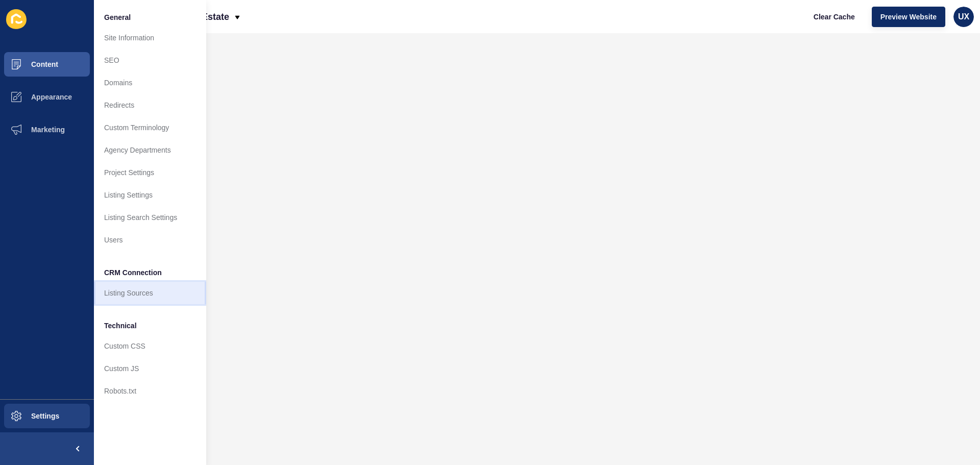 This screenshot has height=465, width=980. I want to click on a: Project Settings, so click(150, 172).